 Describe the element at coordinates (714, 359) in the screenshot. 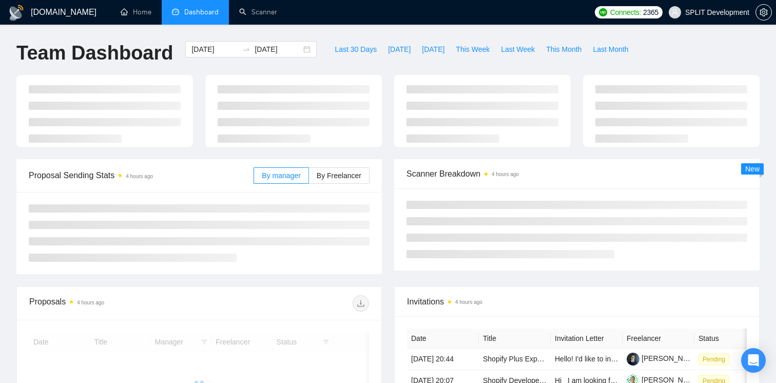

I see `span: Pending` at that location.